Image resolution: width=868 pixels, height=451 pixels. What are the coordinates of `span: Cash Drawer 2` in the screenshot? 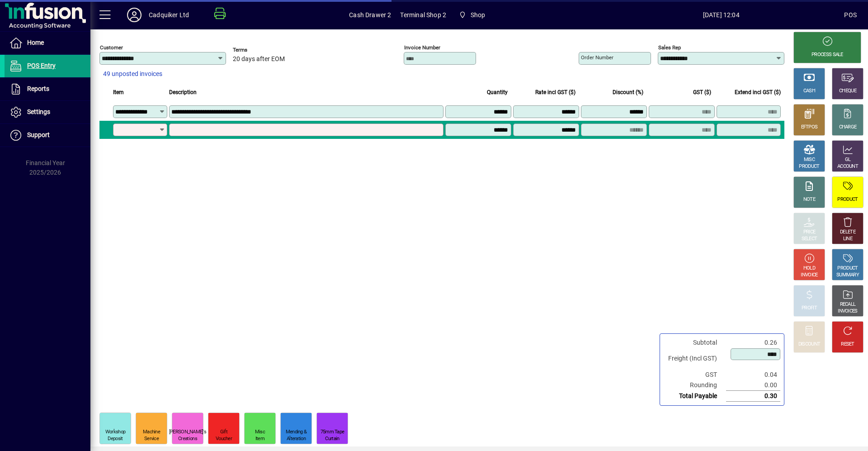 It's located at (370, 15).